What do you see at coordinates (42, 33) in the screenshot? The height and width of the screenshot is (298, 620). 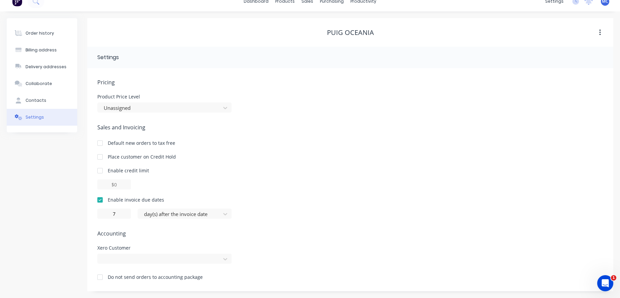 I see `button: Order history` at bounding box center [42, 33].